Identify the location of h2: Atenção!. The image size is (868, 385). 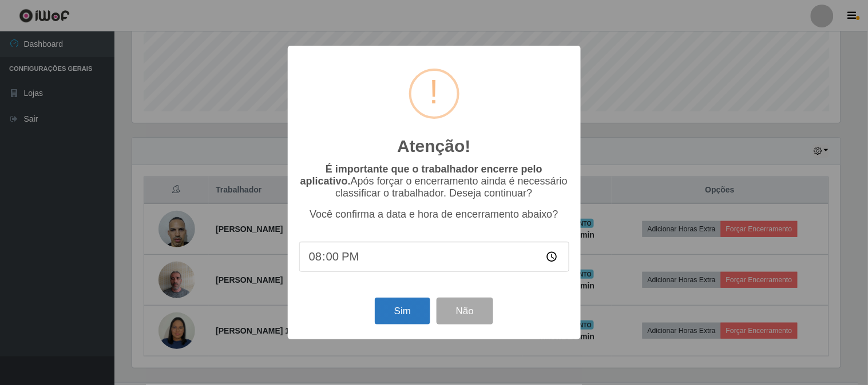
(434, 146).